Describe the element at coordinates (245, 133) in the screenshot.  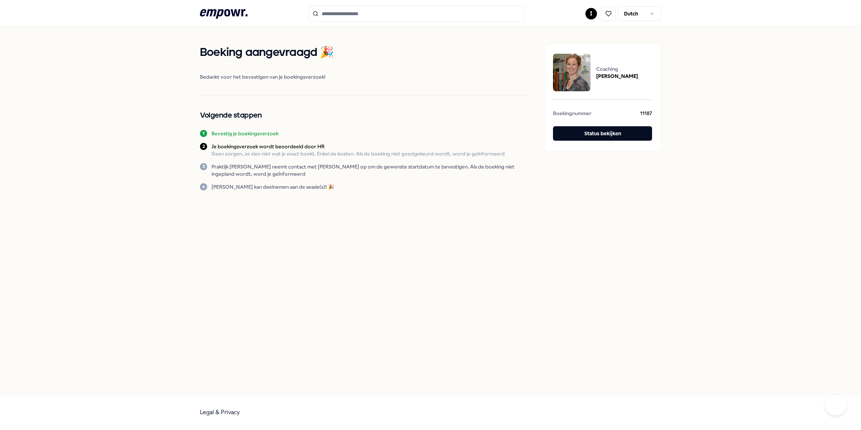
I see `p: Bevestig je boekingsverzoek` at that location.